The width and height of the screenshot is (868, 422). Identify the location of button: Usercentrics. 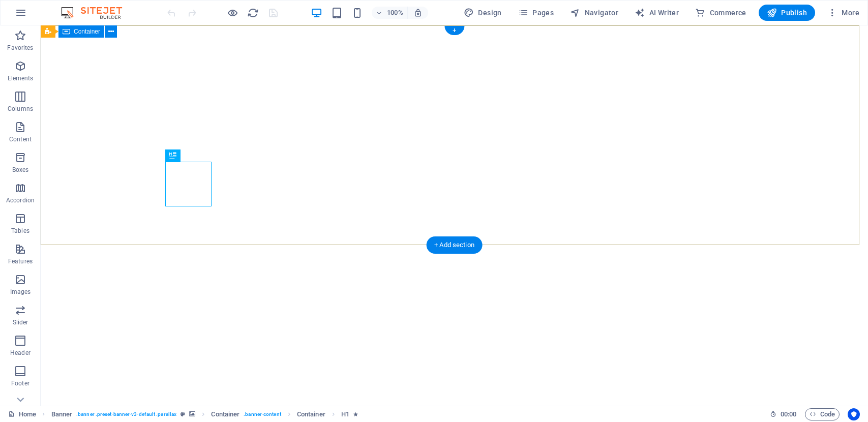
(854, 414).